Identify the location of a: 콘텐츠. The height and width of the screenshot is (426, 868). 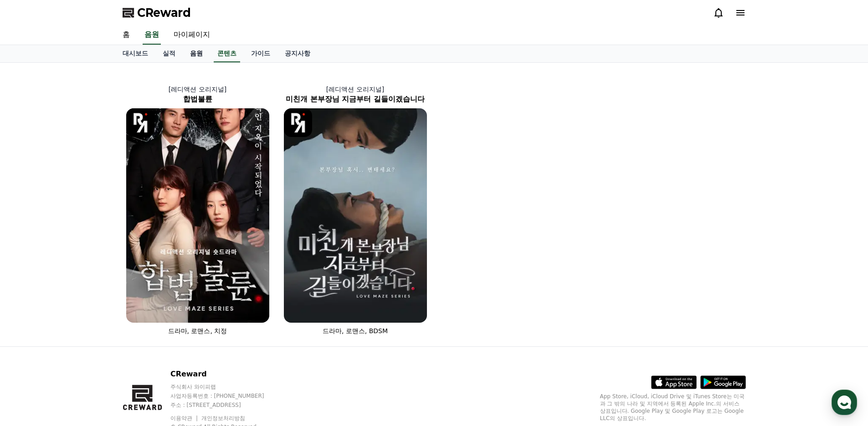
(227, 54).